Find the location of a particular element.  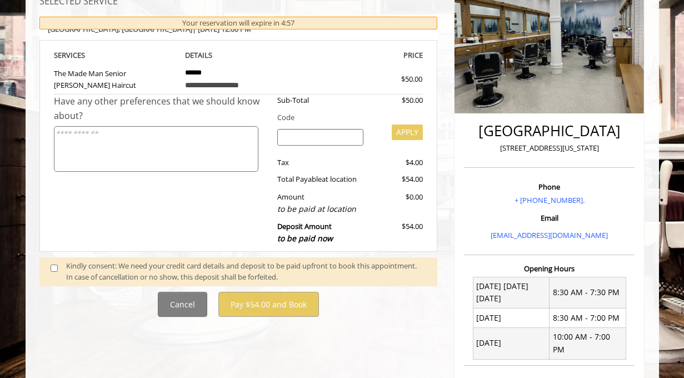

div: Tax is located at coordinates (320, 162).